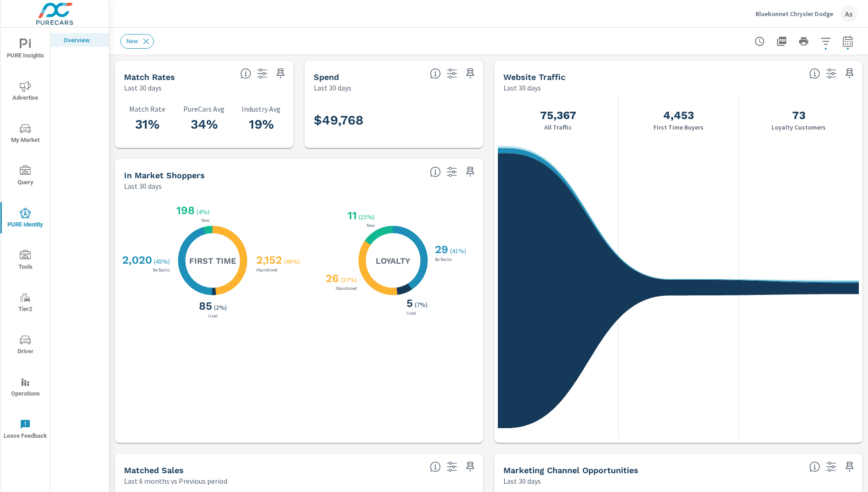 This screenshot has width=868, height=492. I want to click on p: Match Rate, so click(147, 109).